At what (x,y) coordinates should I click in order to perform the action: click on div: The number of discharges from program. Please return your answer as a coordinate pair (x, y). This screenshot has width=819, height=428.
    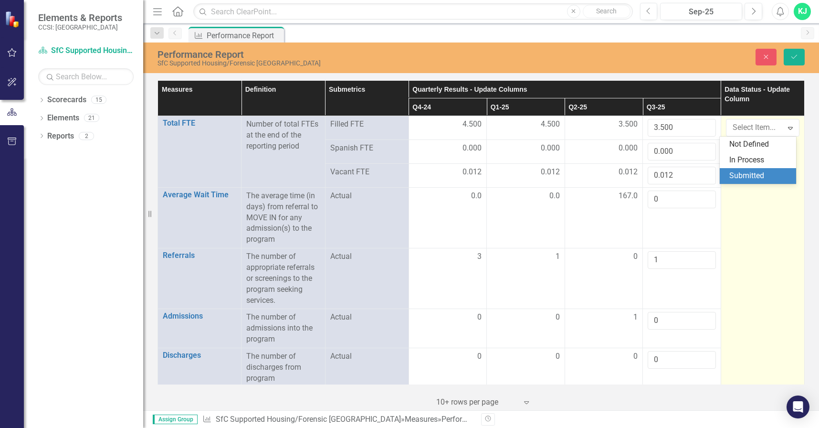
    Looking at the image, I should click on (283, 367).